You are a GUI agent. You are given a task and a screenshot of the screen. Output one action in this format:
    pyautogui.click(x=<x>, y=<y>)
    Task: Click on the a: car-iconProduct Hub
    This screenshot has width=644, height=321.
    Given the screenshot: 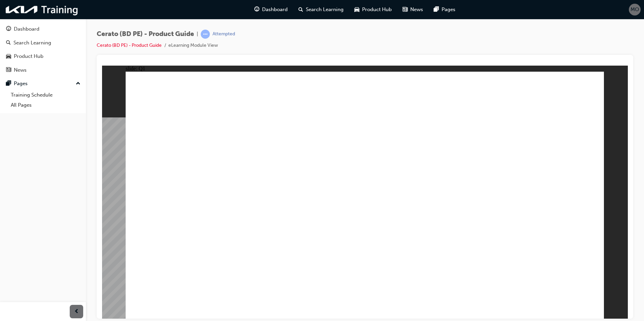 What is the action you would take?
    pyautogui.click(x=373, y=9)
    